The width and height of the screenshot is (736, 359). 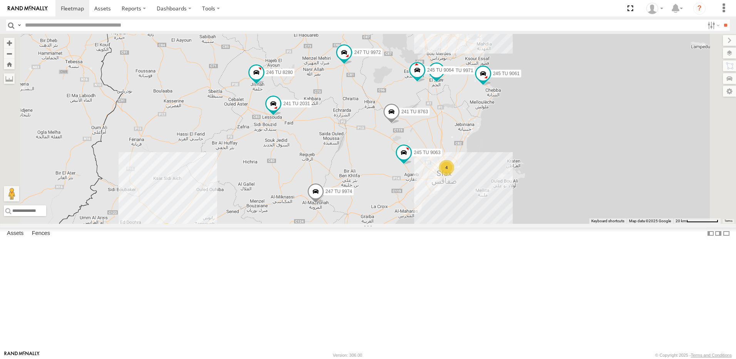 I want to click on label: Search Filter Options, so click(x=713, y=25).